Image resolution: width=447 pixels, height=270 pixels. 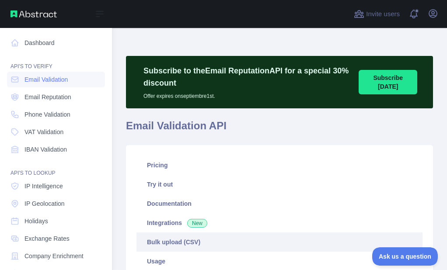 I want to click on span: Holidays, so click(x=36, y=221).